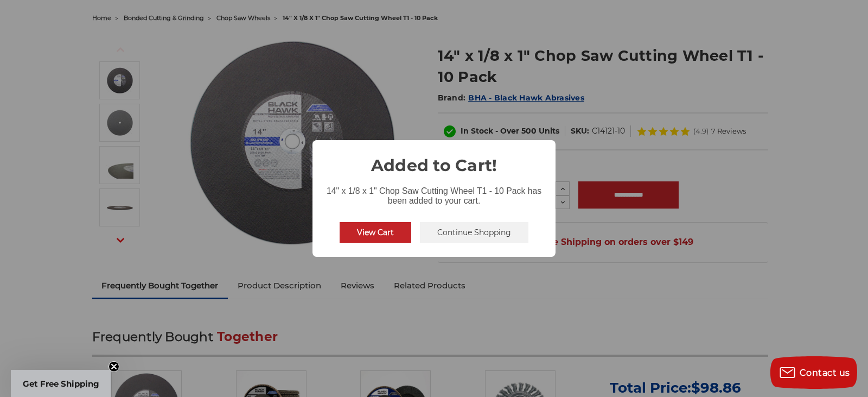 This screenshot has width=868, height=397. Describe the element at coordinates (814, 372) in the screenshot. I see `button: Contact us` at that location.